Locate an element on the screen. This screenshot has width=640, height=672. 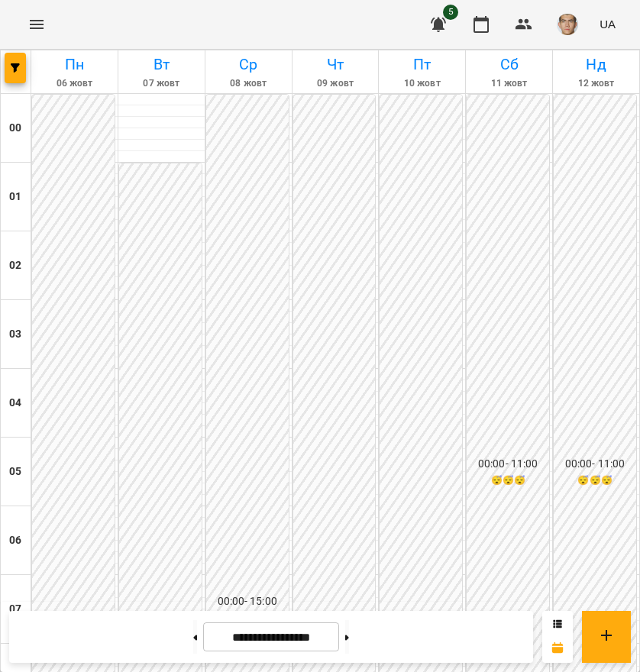
h6: 11 жовт is located at coordinates (508, 83).